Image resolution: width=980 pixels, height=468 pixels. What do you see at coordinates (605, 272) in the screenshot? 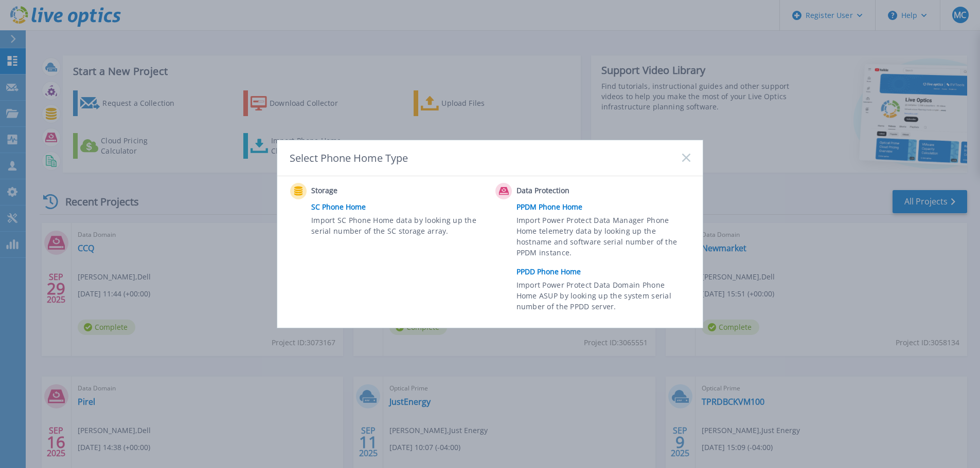
I see `a: PPDD Phone Home` at bounding box center [605, 272].